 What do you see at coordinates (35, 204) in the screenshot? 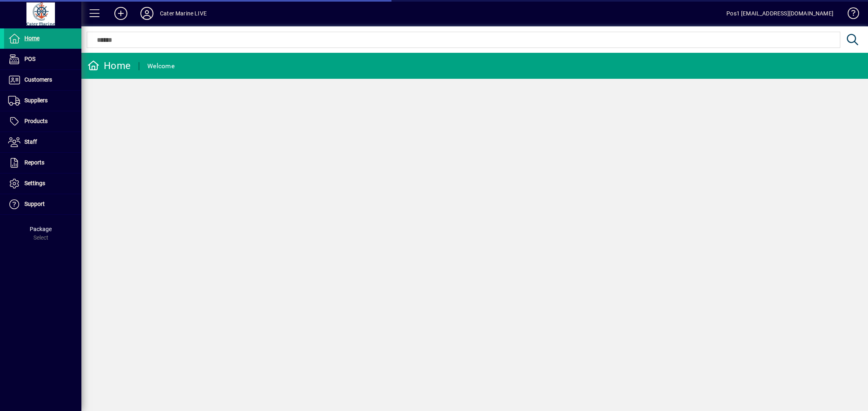
I see `span: Support` at bounding box center [35, 204].